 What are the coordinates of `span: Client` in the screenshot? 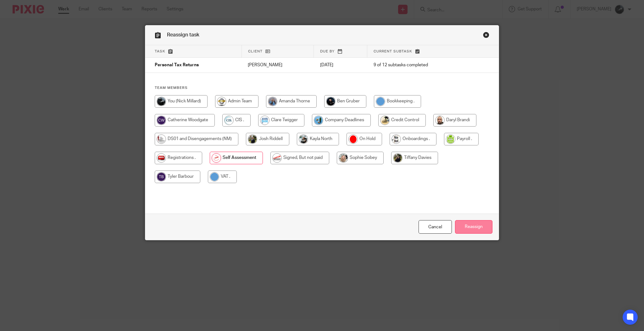 It's located at (255, 51).